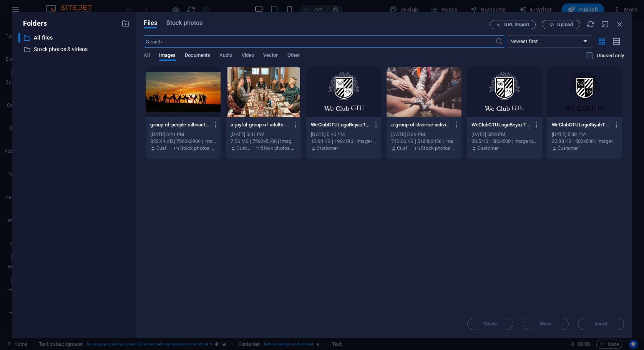  Describe the element at coordinates (605, 24) in the screenshot. I see `i: Minimize` at that location.